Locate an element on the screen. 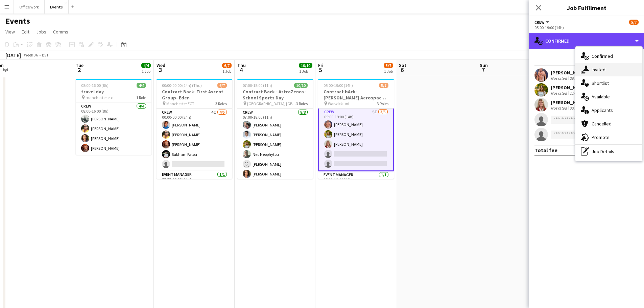 This screenshot has height=308, width=644. div: BST is located at coordinates (45, 55).